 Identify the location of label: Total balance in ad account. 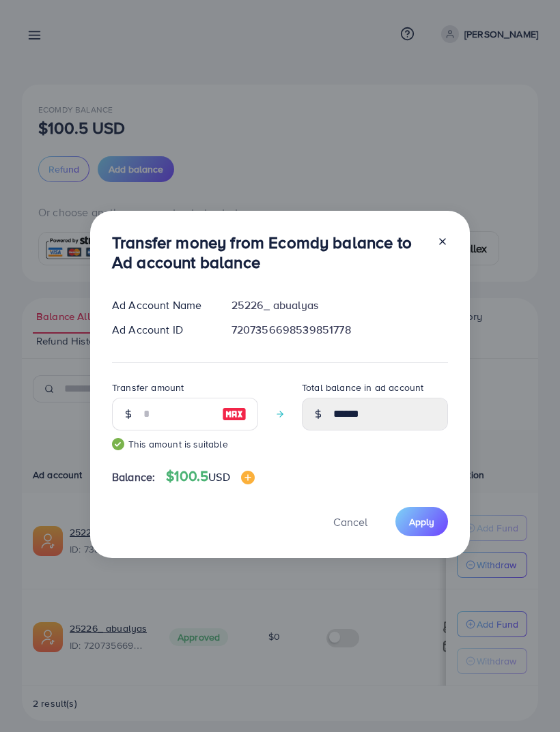
(362, 388).